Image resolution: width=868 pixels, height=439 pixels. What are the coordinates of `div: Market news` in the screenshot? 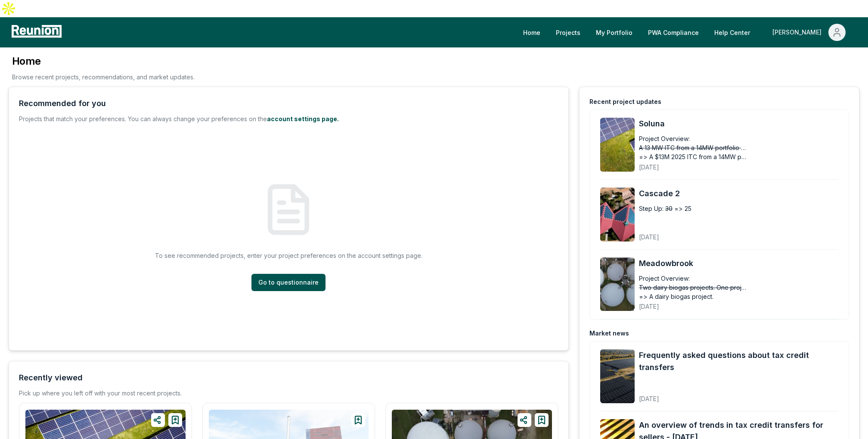 It's located at (609, 333).